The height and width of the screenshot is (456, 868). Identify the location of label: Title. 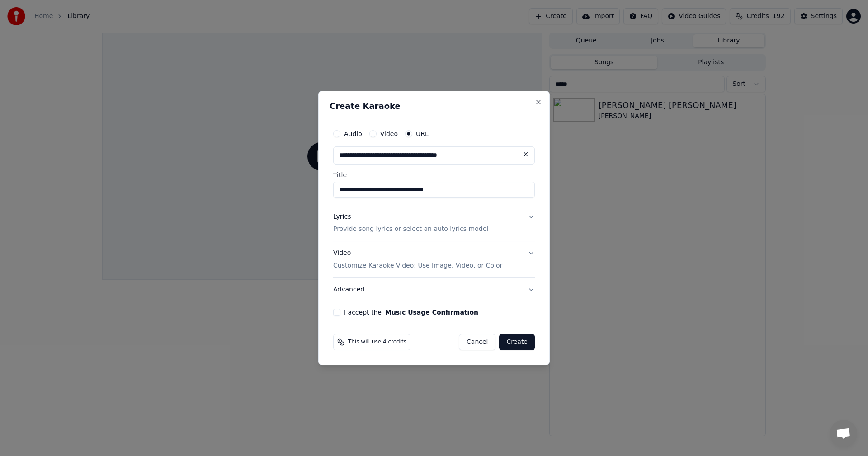
(434, 175).